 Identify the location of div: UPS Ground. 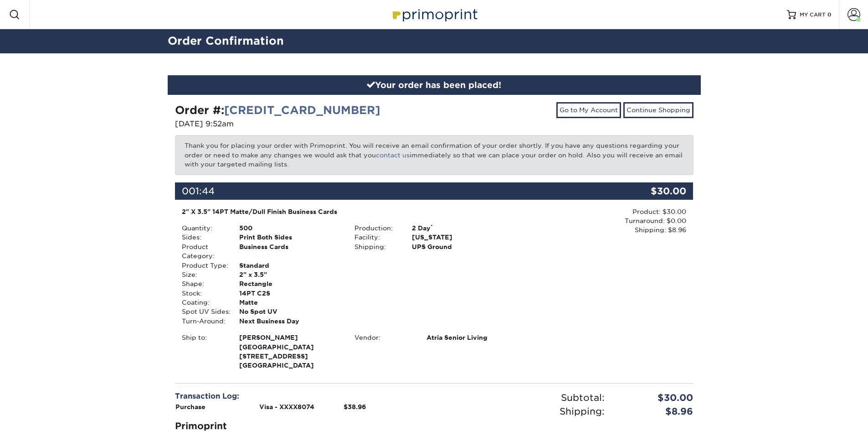
(462, 247).